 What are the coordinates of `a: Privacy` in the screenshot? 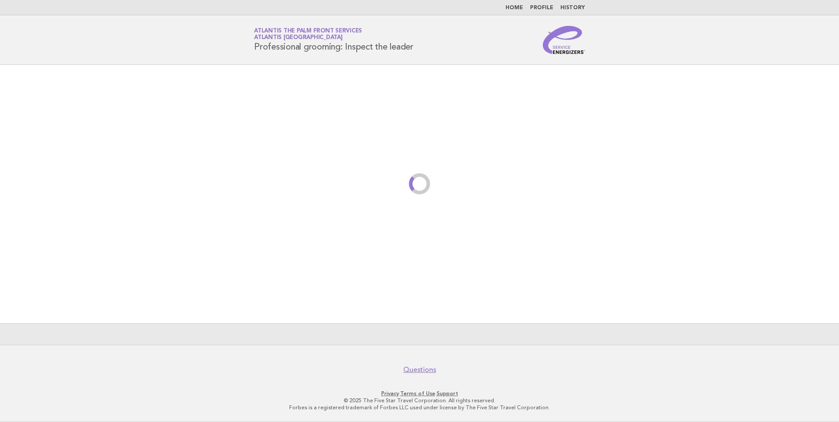 It's located at (390, 393).